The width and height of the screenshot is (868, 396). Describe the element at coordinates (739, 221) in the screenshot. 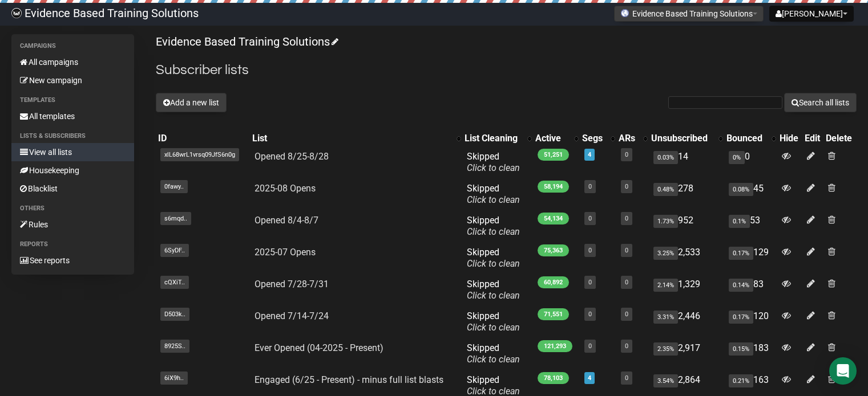

I see `span: 0.1%` at that location.